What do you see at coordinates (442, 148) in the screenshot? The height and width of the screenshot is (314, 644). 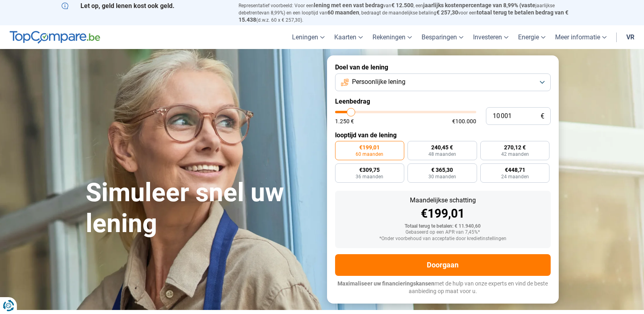 I see `font: 240,45 €` at bounding box center [442, 148].